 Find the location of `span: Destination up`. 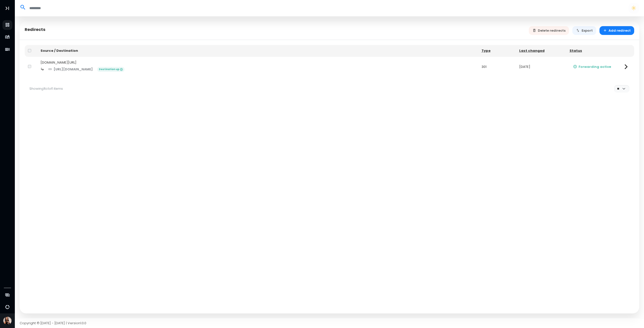

span: Destination up is located at coordinates (111, 69).